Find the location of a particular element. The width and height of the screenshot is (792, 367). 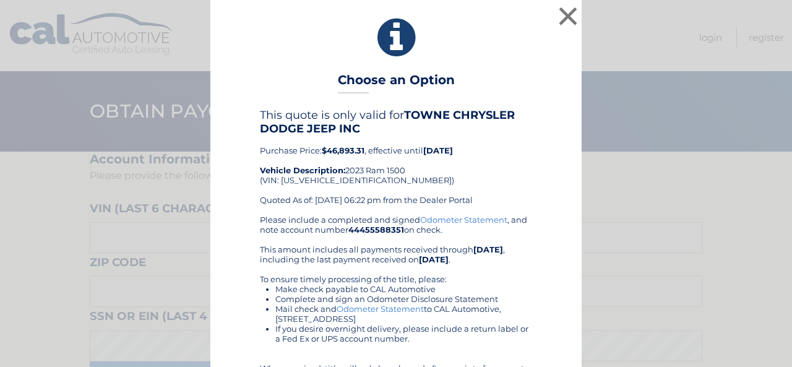

strong: Vehicle Description: is located at coordinates (302, 170).